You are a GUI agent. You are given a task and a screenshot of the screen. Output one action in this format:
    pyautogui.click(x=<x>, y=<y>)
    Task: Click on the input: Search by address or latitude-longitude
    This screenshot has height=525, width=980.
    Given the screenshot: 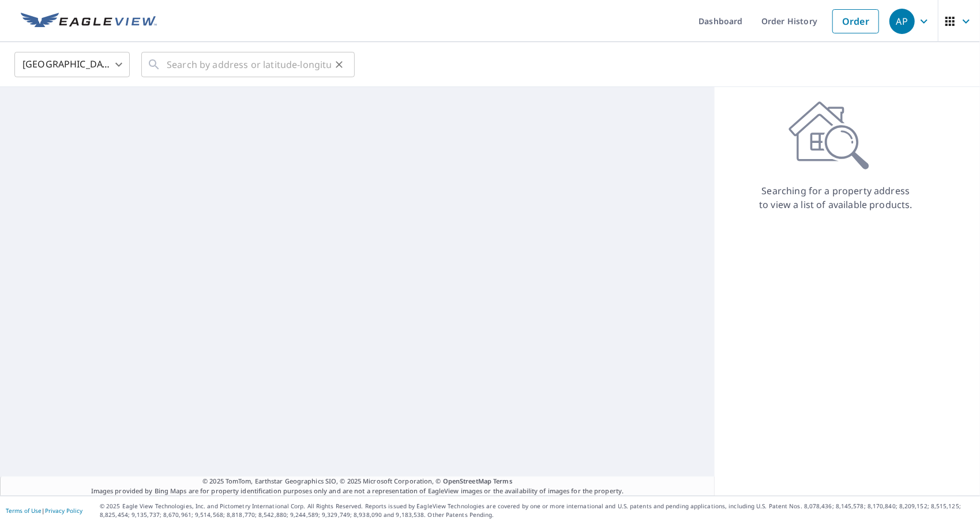 What is the action you would take?
    pyautogui.click(x=249, y=65)
    